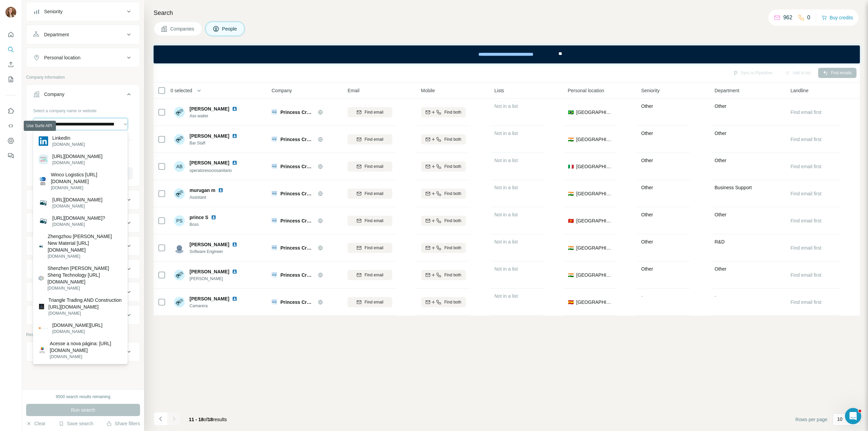  Describe the element at coordinates (11, 49) in the screenshot. I see `button: Search` at that location.